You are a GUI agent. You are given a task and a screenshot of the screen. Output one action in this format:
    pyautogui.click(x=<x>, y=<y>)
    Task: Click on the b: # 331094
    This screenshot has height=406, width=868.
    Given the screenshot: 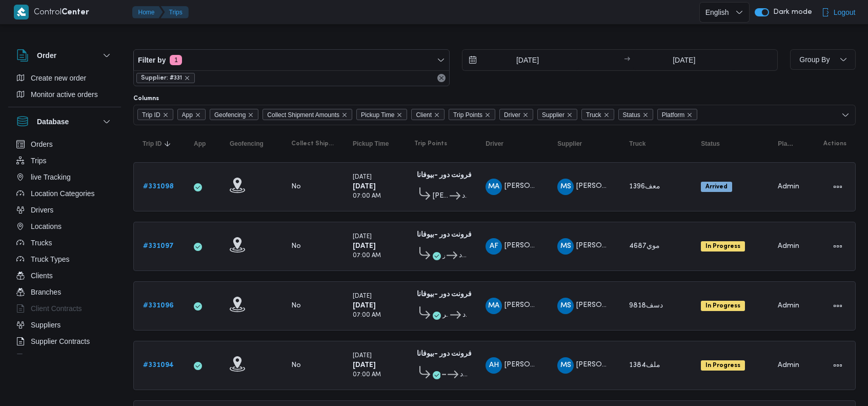 What is the action you would take?
    pyautogui.click(x=158, y=365)
    